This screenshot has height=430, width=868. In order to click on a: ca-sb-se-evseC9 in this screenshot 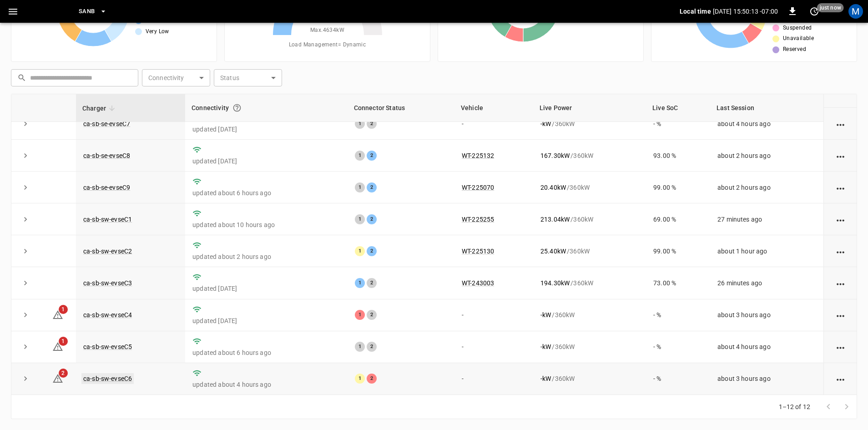, I will do `click(107, 187)`.